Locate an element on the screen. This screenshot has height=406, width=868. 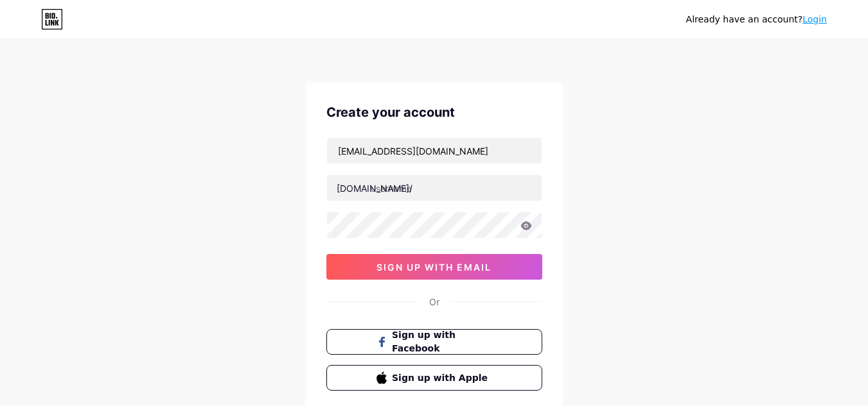
input: username is located at coordinates (434, 188).